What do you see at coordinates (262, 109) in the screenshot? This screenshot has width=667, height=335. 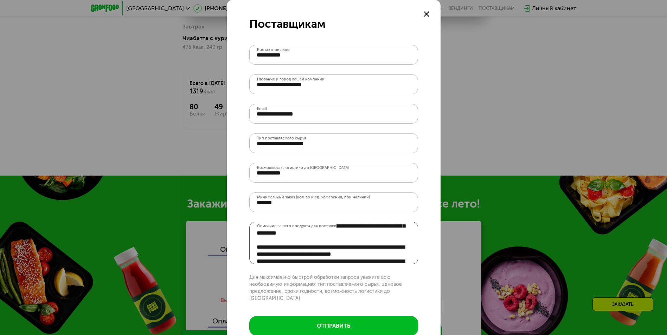 I see `label: Email` at bounding box center [262, 109].